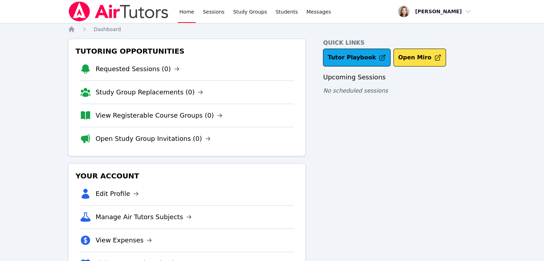  Describe the element at coordinates (137, 69) in the screenshot. I see `a: Requested Sessions (0)` at that location.